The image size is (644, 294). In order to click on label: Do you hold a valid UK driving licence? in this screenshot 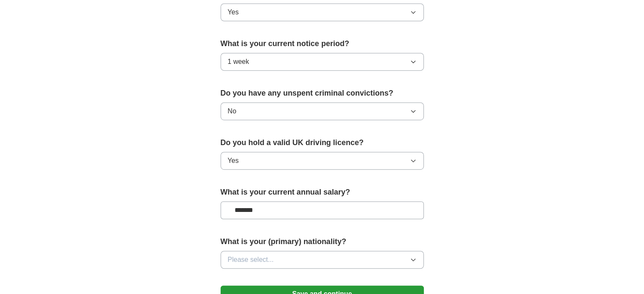, I will do `click(322, 143)`.